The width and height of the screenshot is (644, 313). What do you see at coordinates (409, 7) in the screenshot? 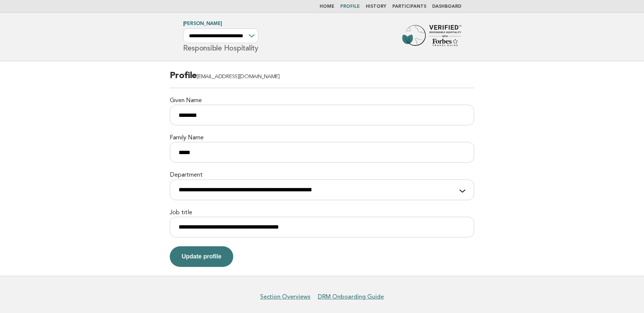
I see `a: Participants` at bounding box center [409, 7].